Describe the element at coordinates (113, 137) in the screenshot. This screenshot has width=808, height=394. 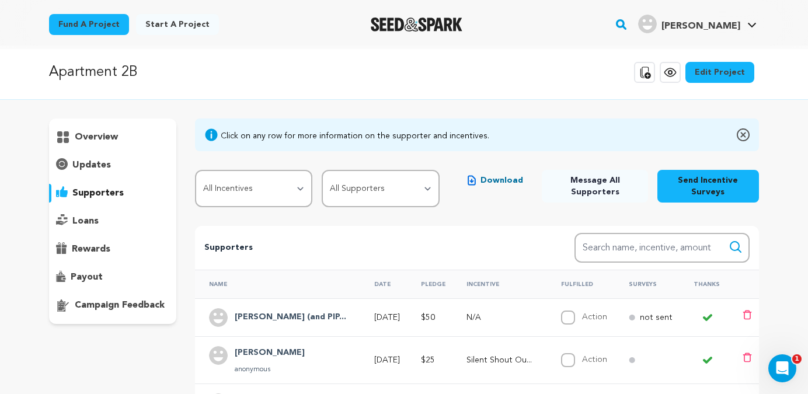
I see `button: overview` at that location.